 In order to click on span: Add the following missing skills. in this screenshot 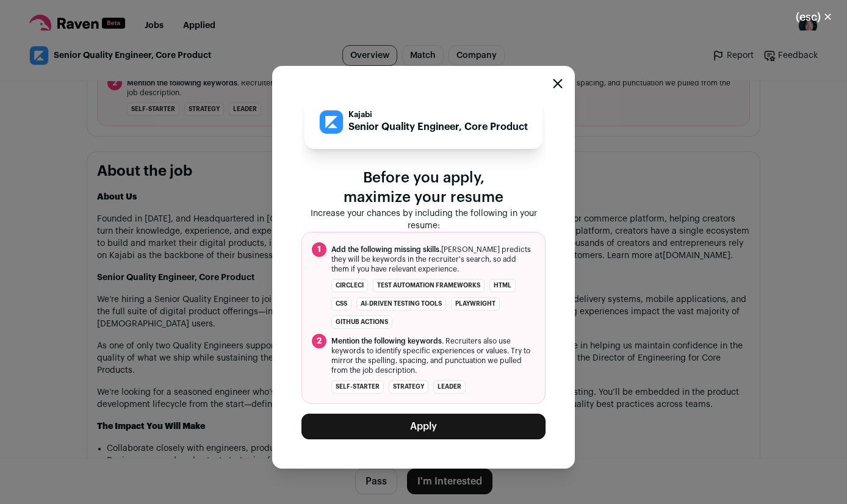, I will do `click(386, 250)`.